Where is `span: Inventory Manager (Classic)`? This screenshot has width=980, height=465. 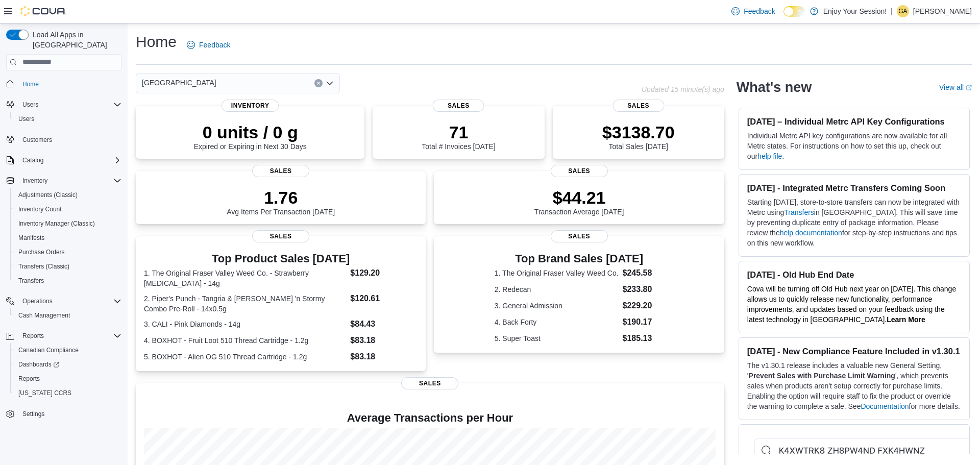 span: Inventory Manager (Classic) is located at coordinates (68, 224).